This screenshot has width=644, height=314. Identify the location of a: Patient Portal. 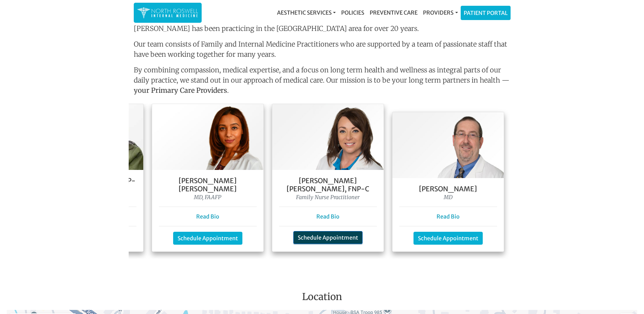
(485, 13).